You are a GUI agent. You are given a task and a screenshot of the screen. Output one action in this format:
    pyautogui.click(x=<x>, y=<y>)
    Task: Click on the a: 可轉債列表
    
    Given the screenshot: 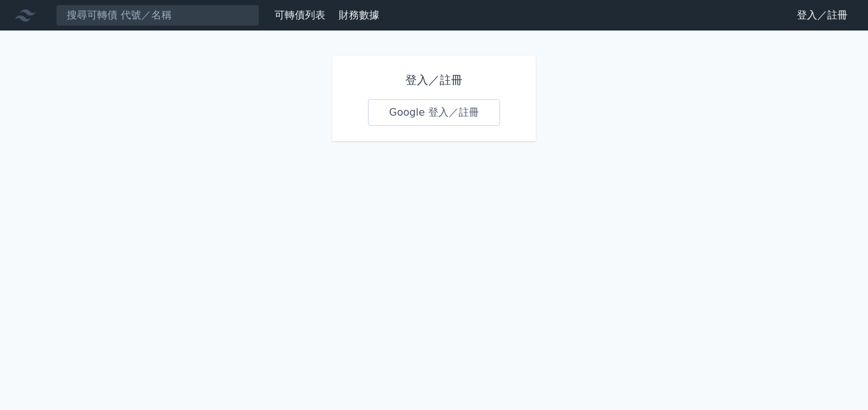 What is the action you would take?
    pyautogui.click(x=300, y=15)
    